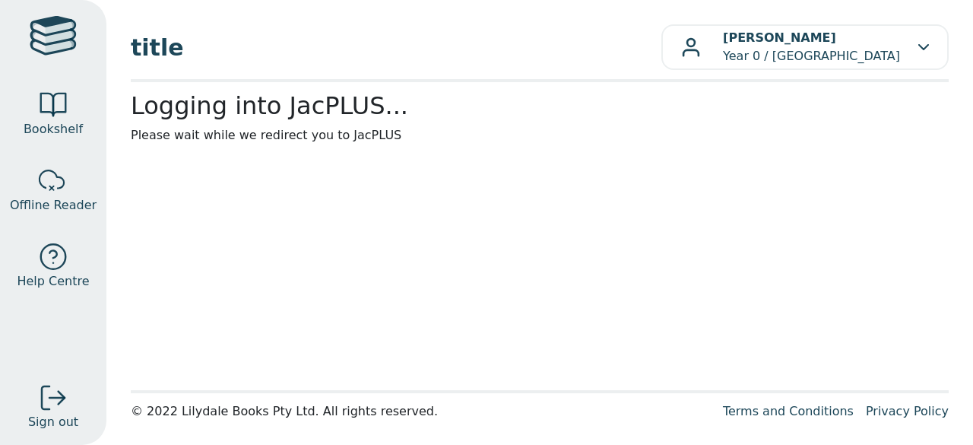 The height and width of the screenshot is (445, 973). I want to click on h2: Logging into JacPLUS..., so click(540, 106).